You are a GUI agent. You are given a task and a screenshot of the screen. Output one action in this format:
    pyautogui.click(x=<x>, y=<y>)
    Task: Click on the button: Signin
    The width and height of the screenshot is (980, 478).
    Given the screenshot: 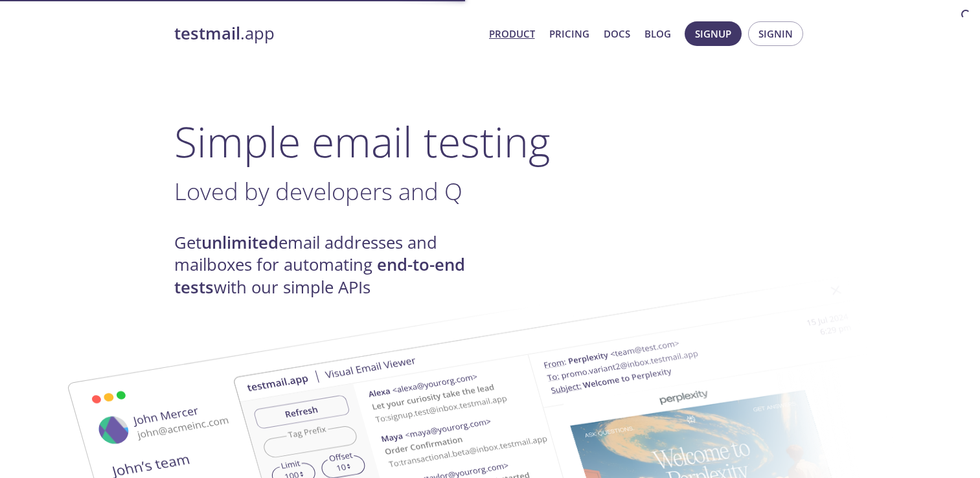 What is the action you would take?
    pyautogui.click(x=775, y=34)
    